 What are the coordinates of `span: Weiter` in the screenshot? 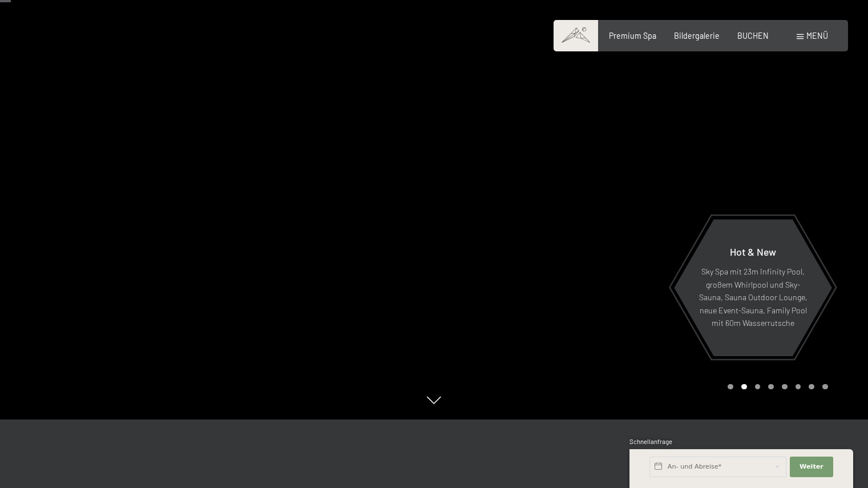 It's located at (812, 467).